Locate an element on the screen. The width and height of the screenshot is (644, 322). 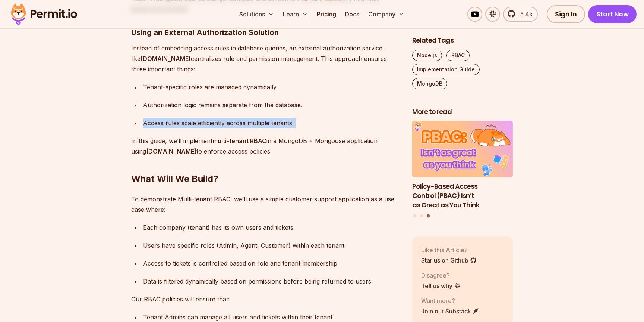
div: Access to tickets is controlled based on role and tenant membership is located at coordinates (272, 263).